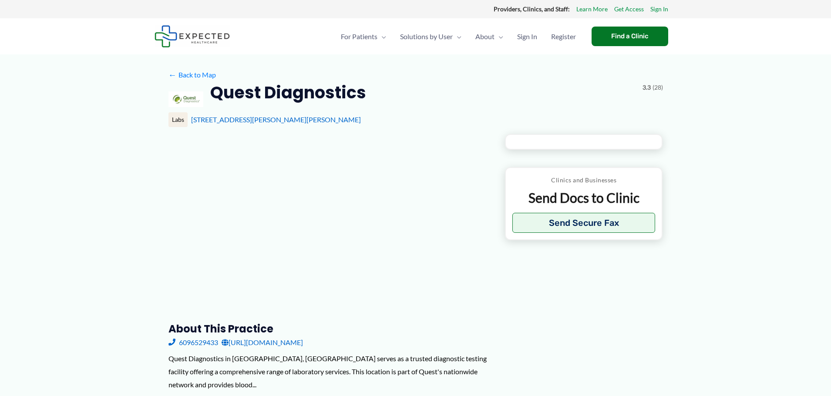  I want to click on h2: Quest Diagnostics, so click(288, 92).